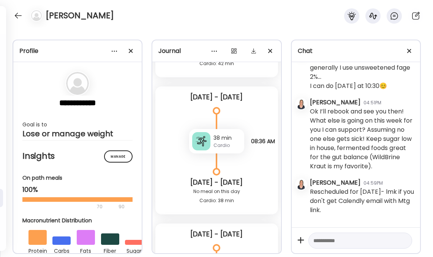 The height and width of the screenshot is (257, 433). What do you see at coordinates (78, 124) in the screenshot?
I see `div: Goal is to` at bounding box center [78, 124].